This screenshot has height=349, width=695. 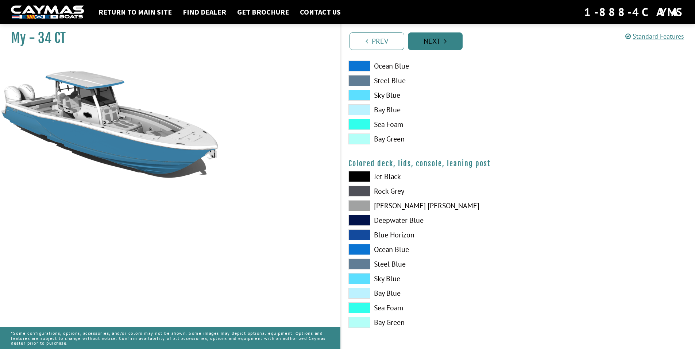 I want to click on p: *Some configurations, options, accessories, and/or colors may not be shown. Some images may depic..., so click(x=170, y=338).